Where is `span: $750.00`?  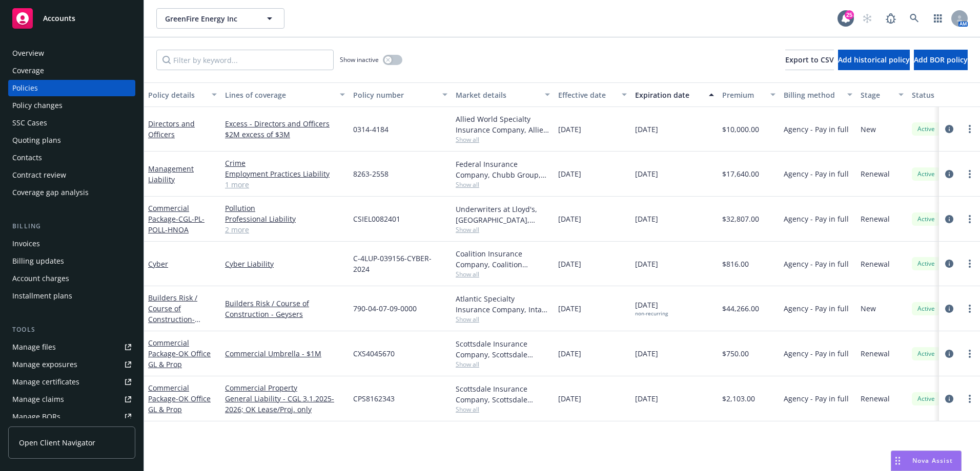
span: $750.00 is located at coordinates (735, 353).